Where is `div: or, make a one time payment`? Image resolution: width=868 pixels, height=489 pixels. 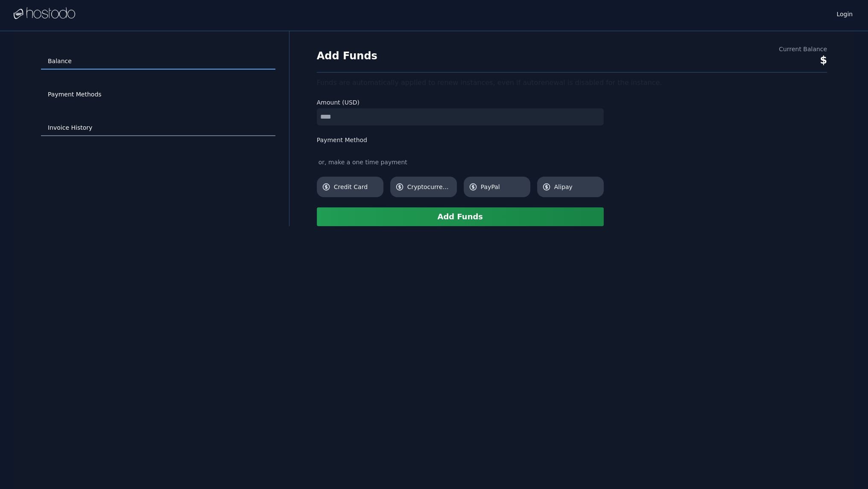 div: or, make a one time payment is located at coordinates (461, 162).